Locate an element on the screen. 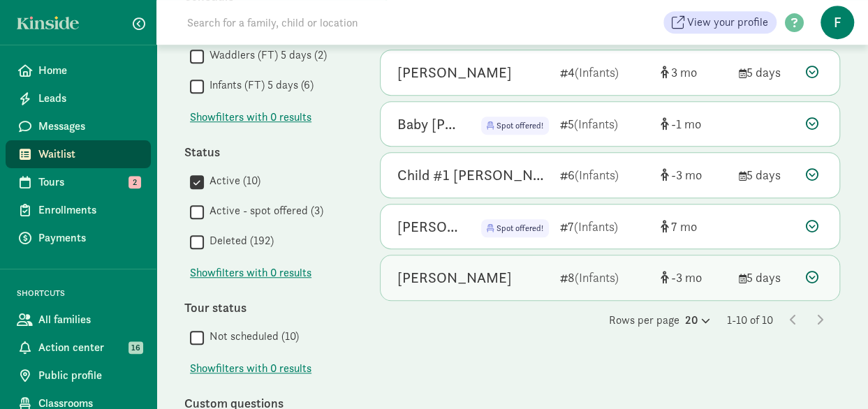  span: Waitlist is located at coordinates (89, 154).